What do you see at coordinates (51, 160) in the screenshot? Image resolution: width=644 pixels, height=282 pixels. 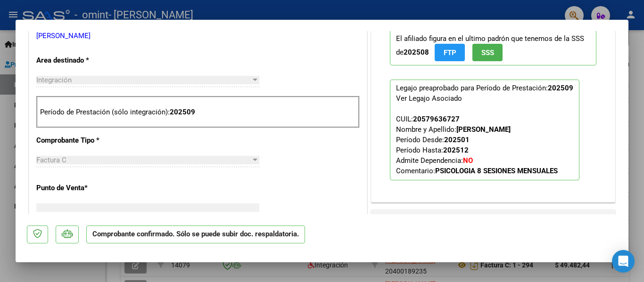 I see `span: Factura C` at bounding box center [51, 160].